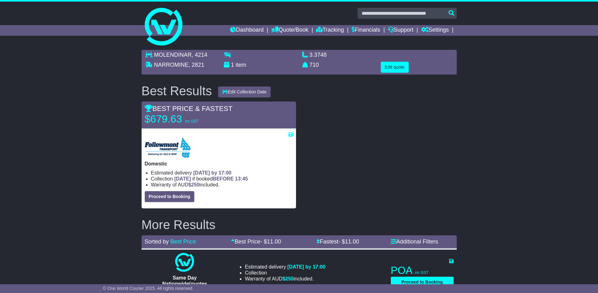 This screenshot has height=293, width=598. I want to click on img: One World Courier: Same Day Nationwide(quotes take 0.5-1 hour), so click(185, 263).